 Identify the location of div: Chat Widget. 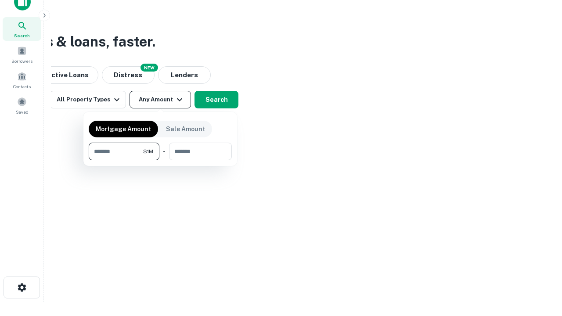
(540, 267).